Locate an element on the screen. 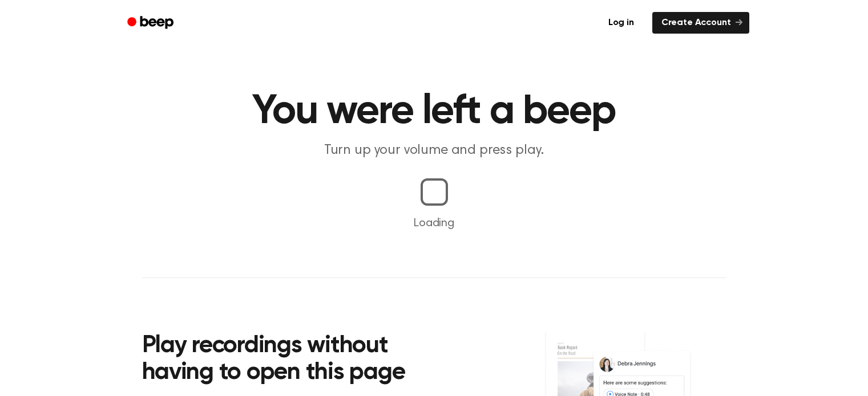 The width and height of the screenshot is (868, 396). a: Log in is located at coordinates (621, 23).